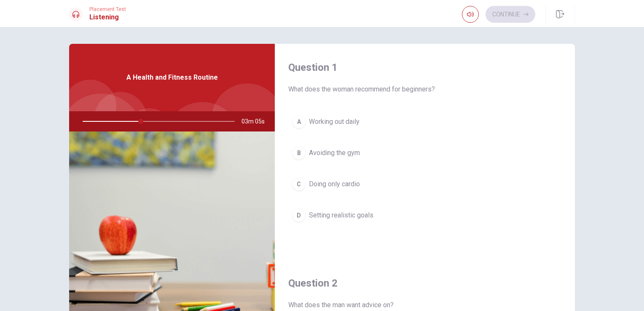 The height and width of the screenshot is (311, 644). Describe the element at coordinates (334, 153) in the screenshot. I see `span: Avoiding the gym` at that location.